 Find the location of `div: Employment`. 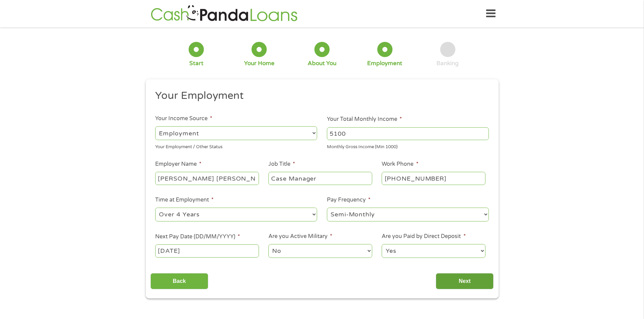

div: Employment is located at coordinates (385, 63).